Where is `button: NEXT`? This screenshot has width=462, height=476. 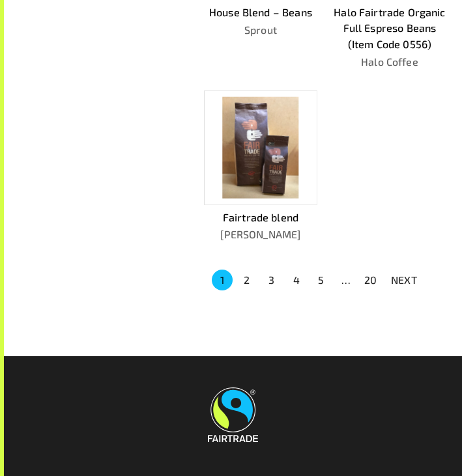
button: NEXT is located at coordinates (404, 280).